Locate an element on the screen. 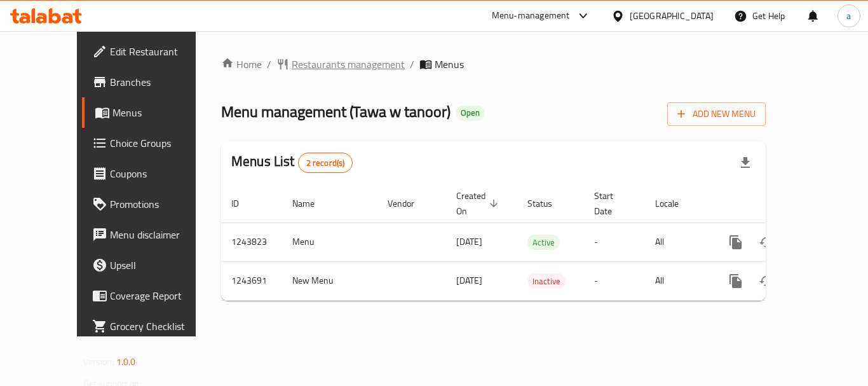  a: Coupons is located at coordinates (152, 173).